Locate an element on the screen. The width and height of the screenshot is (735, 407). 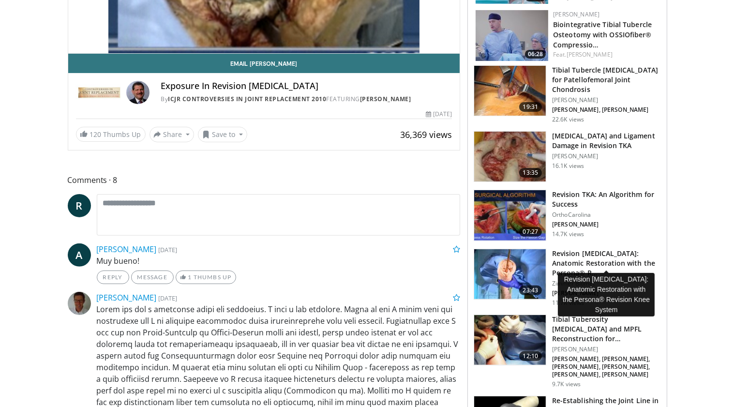
img: ICJR Controversies in Joint Replacement 2010 is located at coordinates (99, 92).